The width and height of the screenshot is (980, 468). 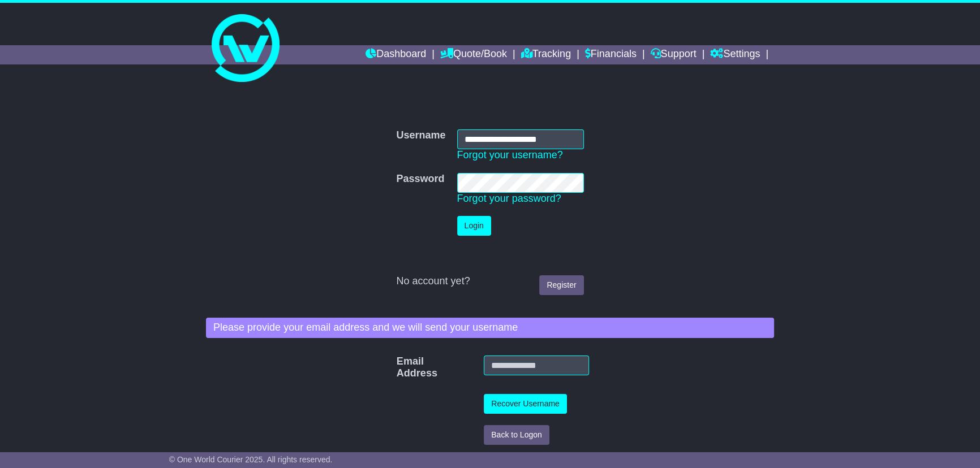 What do you see at coordinates (395, 55) in the screenshot?
I see `a: Dashboard` at bounding box center [395, 55].